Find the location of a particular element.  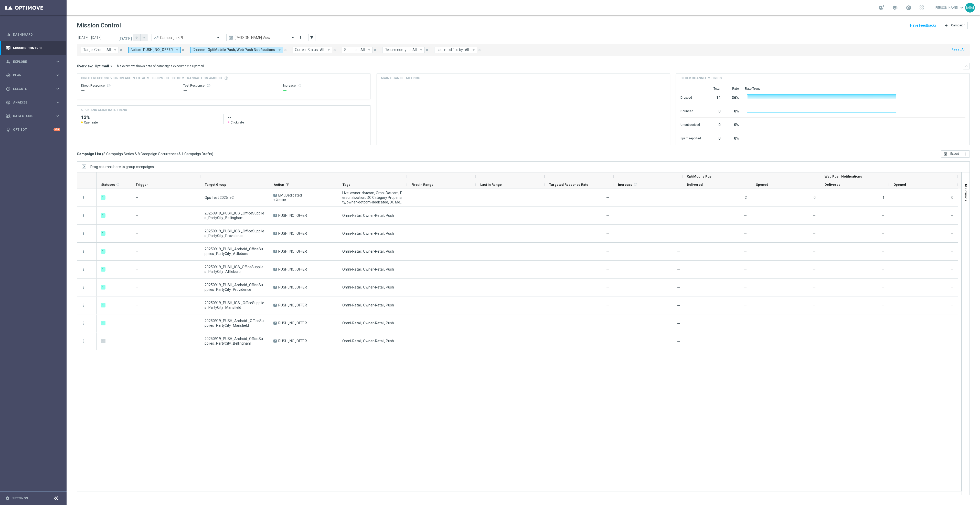

span: 20250919_PUSH_Android_OfficeSupplies_PartyCity_Attleboro is located at coordinates (235, 251).